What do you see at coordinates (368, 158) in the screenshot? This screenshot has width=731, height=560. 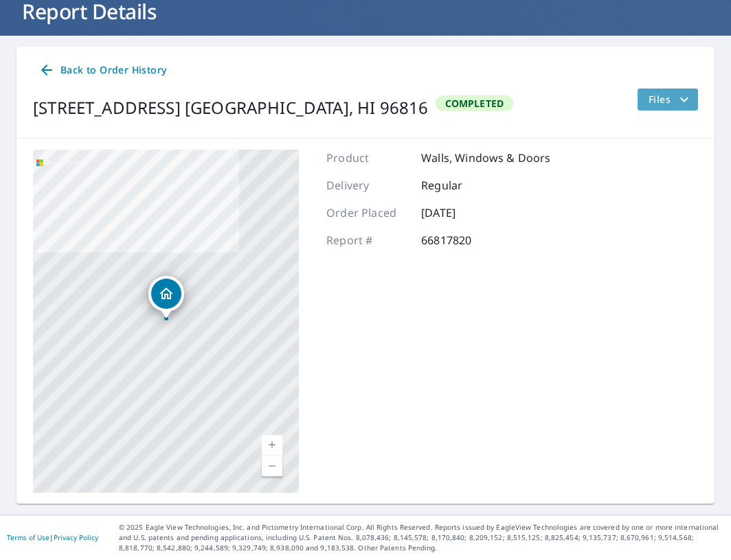 I see `p: Product` at bounding box center [368, 158].